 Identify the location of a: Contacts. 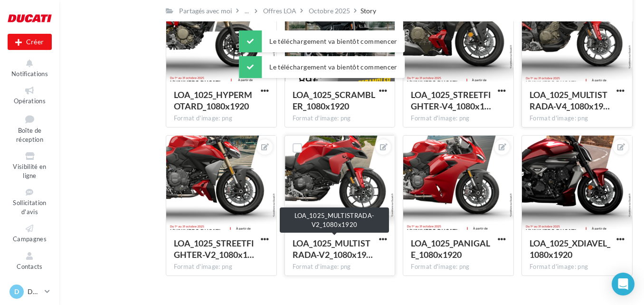
(29, 260).